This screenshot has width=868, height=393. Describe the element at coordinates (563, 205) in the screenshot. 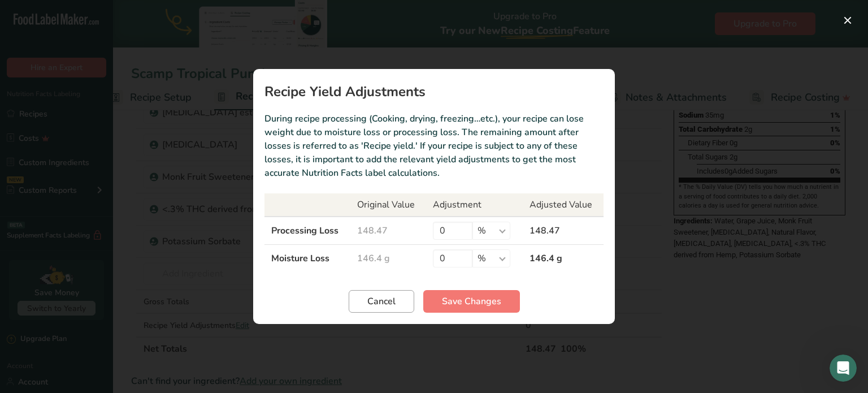

I see `th: Adjusted Value` at that location.